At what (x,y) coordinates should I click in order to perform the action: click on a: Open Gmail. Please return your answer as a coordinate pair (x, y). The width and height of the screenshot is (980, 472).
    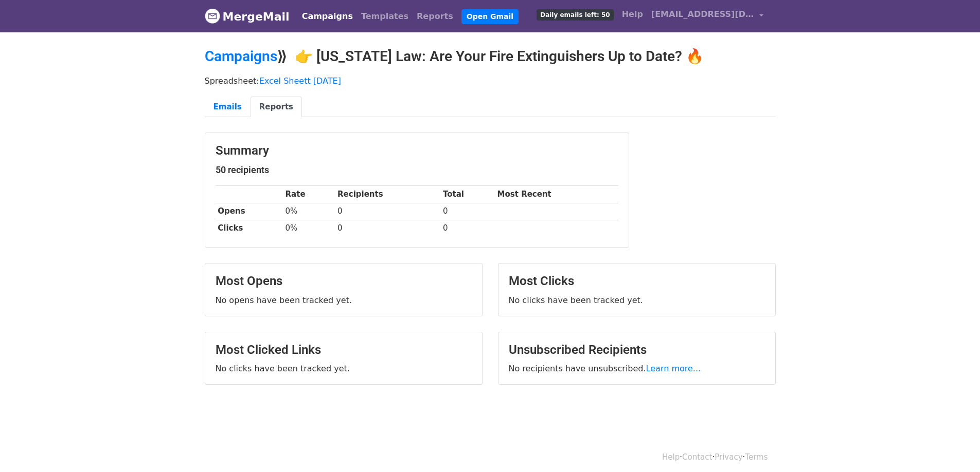
    Looking at the image, I should click on (490, 17).